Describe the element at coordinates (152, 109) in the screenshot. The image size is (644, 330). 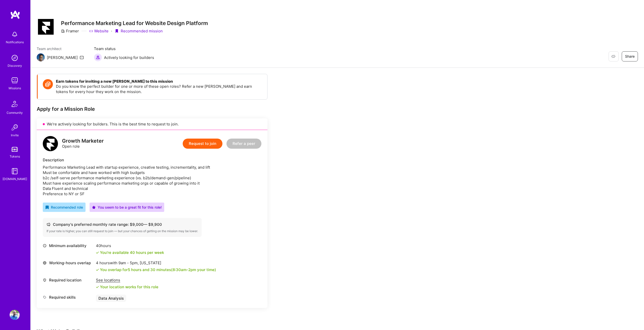
I see `div: Apply for a Mission Role` at that location.